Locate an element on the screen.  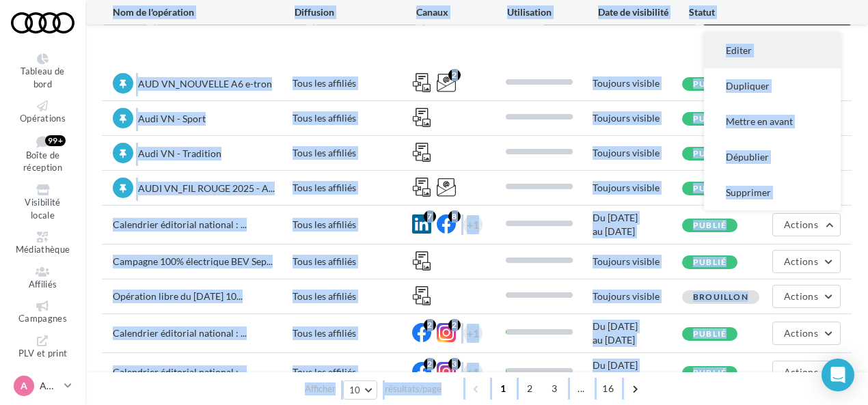
a: A AUDI is located at coordinates (43, 386).